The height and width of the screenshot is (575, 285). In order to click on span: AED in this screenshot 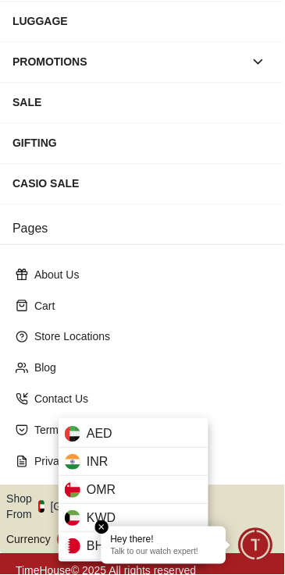, I will do `click(99, 435)`.